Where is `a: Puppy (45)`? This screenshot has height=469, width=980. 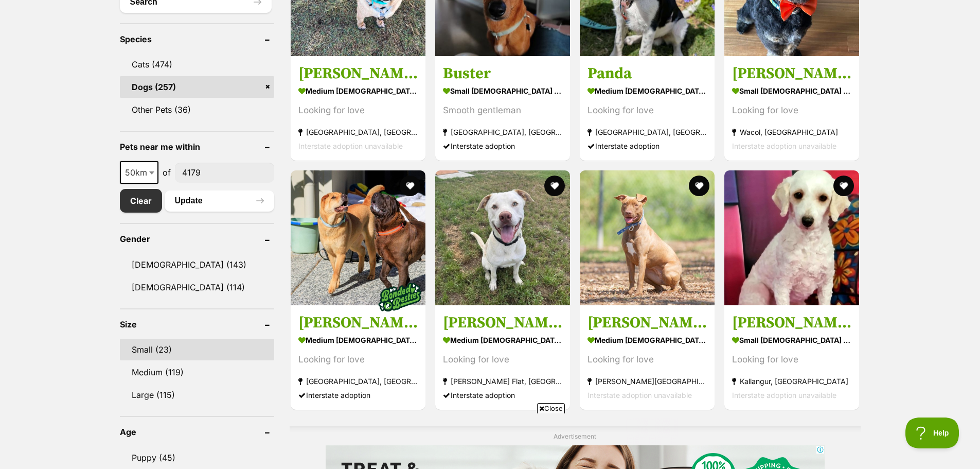 a: Puppy (45) is located at coordinates (197, 458).